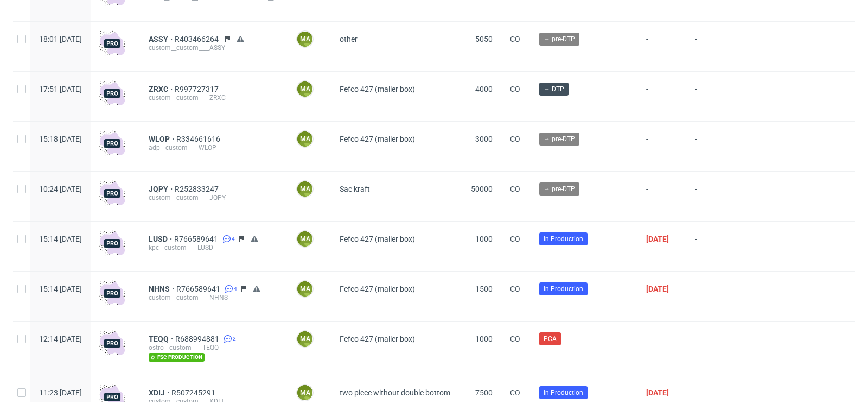 The width and height of the screenshot is (868, 403). Describe the element at coordinates (162, 89) in the screenshot. I see `span: ZRXC` at that location.